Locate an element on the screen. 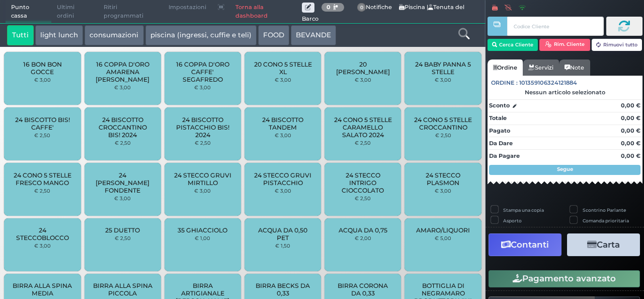 This screenshot has width=644, height=299. span: 24 STECCO PLASMON is located at coordinates (442, 179).